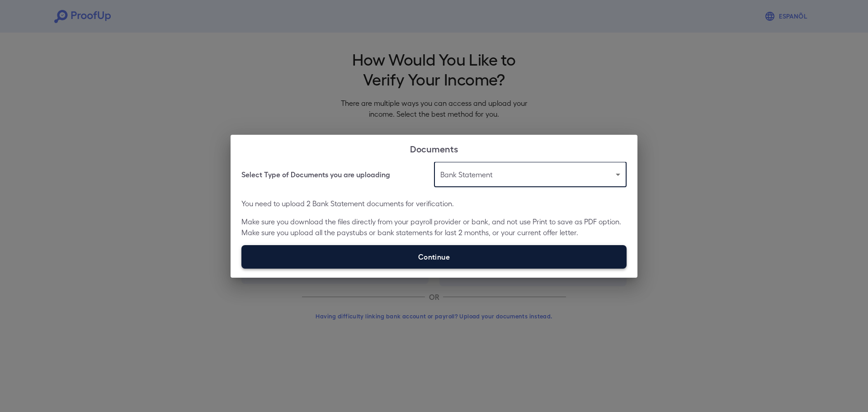 The height and width of the screenshot is (412, 868). I want to click on p: You need to upload 2 Bank Statement documents for verification., so click(434, 204).